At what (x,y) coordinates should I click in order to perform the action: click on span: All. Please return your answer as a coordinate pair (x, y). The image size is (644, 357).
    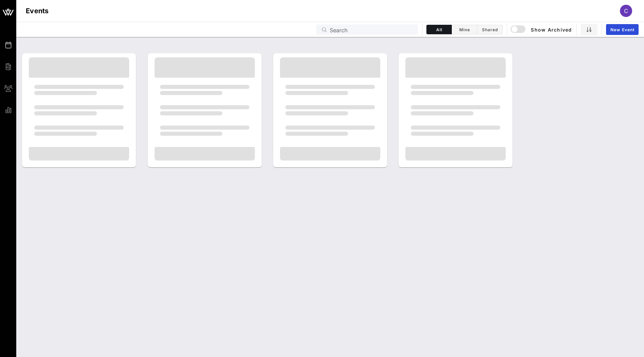
    Looking at the image, I should click on (439, 29).